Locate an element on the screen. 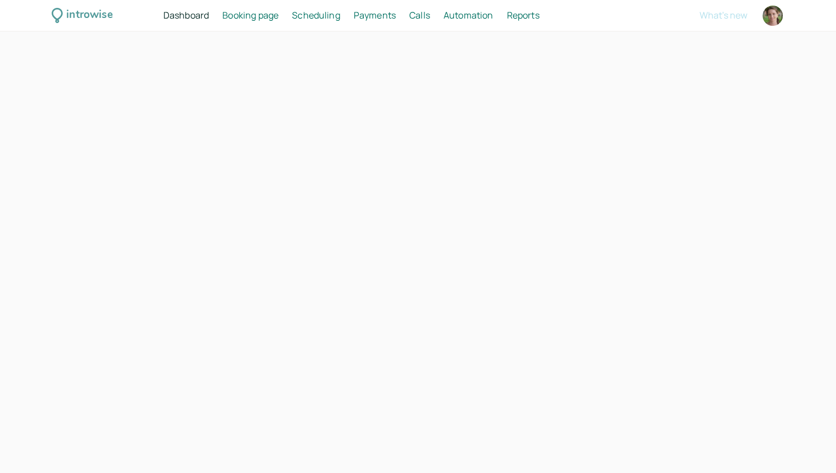 The image size is (836, 473). a: Automation is located at coordinates (468, 16).